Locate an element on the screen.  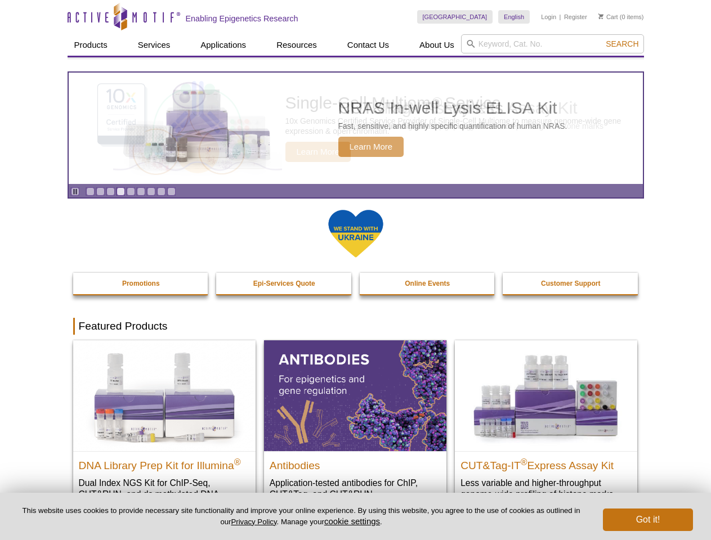
span: Learn More is located at coordinates (371, 147).